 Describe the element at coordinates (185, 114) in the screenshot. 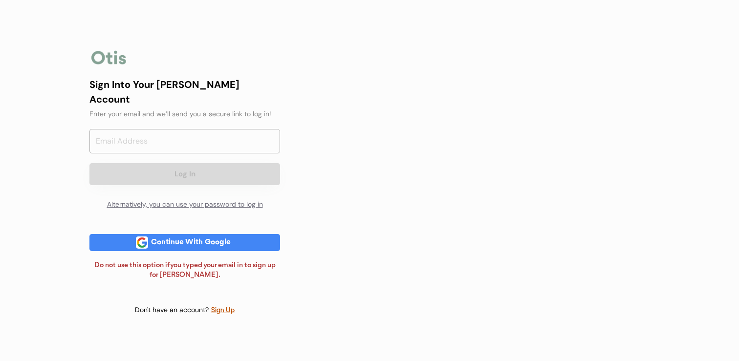

I see `div: Enter your email and we’ll send you a secure link to log in!` at that location.